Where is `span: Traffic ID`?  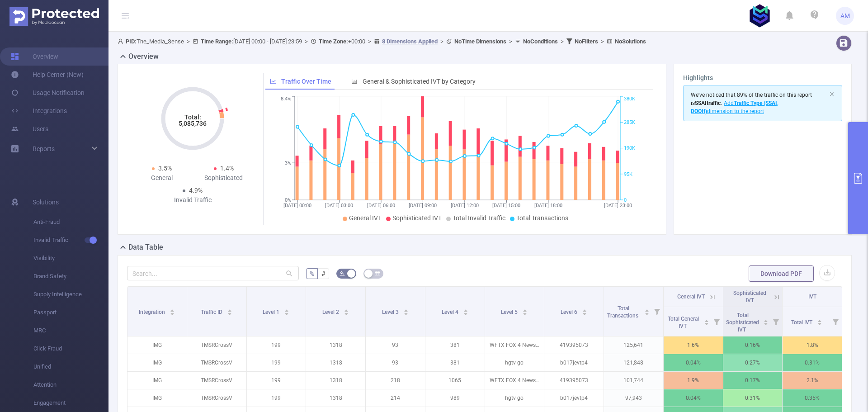 span: Traffic ID is located at coordinates (212, 312).